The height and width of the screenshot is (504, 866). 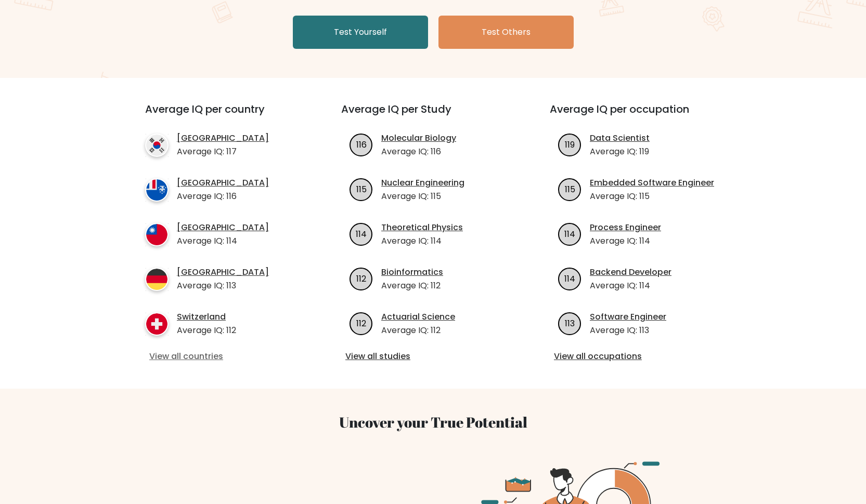 I want to click on a: Embedded Software Engineer, so click(x=652, y=183).